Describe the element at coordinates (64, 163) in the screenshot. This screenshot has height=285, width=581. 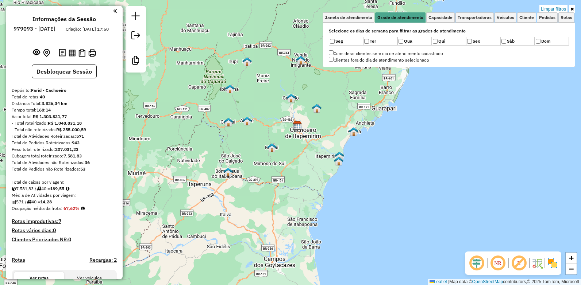
I see `div: Total de Atividades não Roteirizadas:` at that location.